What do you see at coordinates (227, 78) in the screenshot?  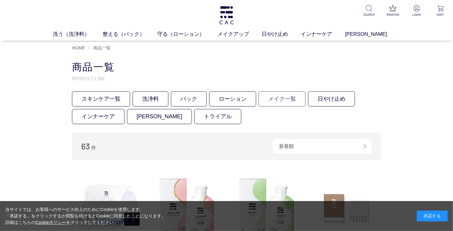 I see `p: PRODUCT LINE` at bounding box center [227, 78].